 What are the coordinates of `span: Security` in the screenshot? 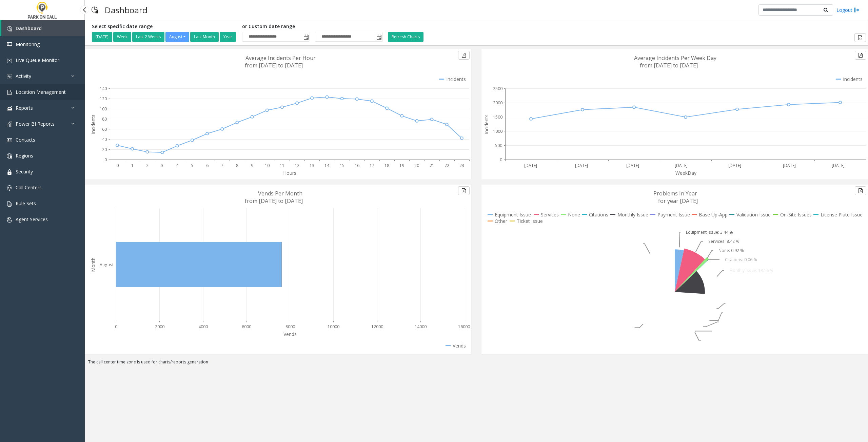 It's located at (24, 171).